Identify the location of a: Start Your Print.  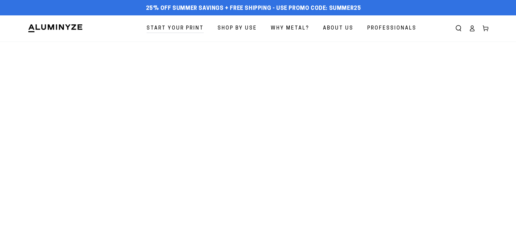
(175, 28).